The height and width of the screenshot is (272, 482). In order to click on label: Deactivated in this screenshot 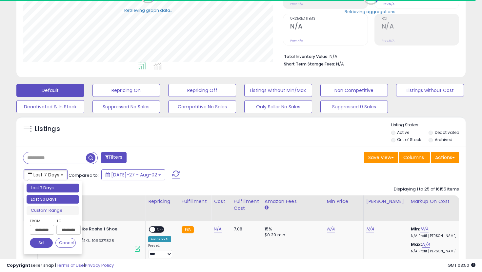, I will do `click(446, 132)`.